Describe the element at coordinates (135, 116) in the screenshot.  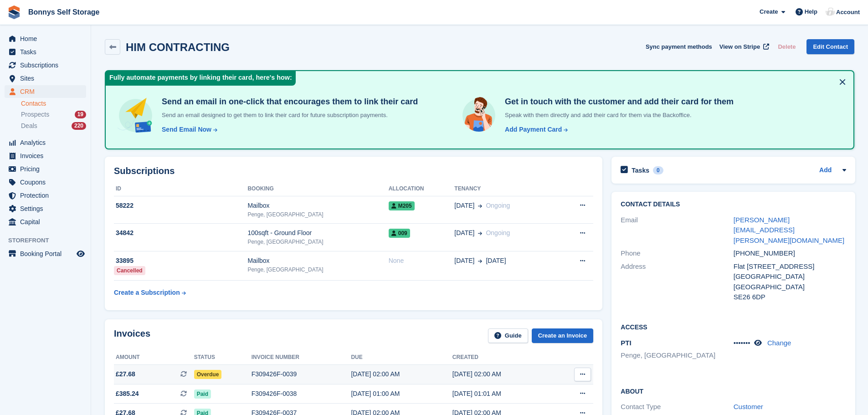
I see `img: send-email-b5881ef4c8f827a638e46e229e590028c7e36e3a6c99d2365469aff88783de13.svg` at that location.